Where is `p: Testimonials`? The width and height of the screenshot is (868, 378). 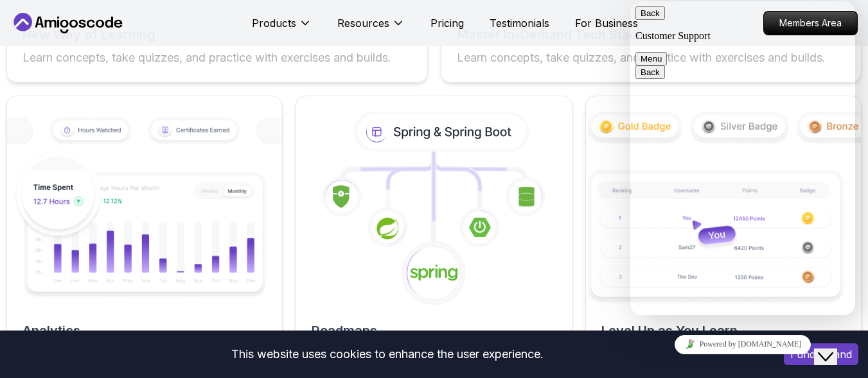 p: Testimonials is located at coordinates (519, 23).